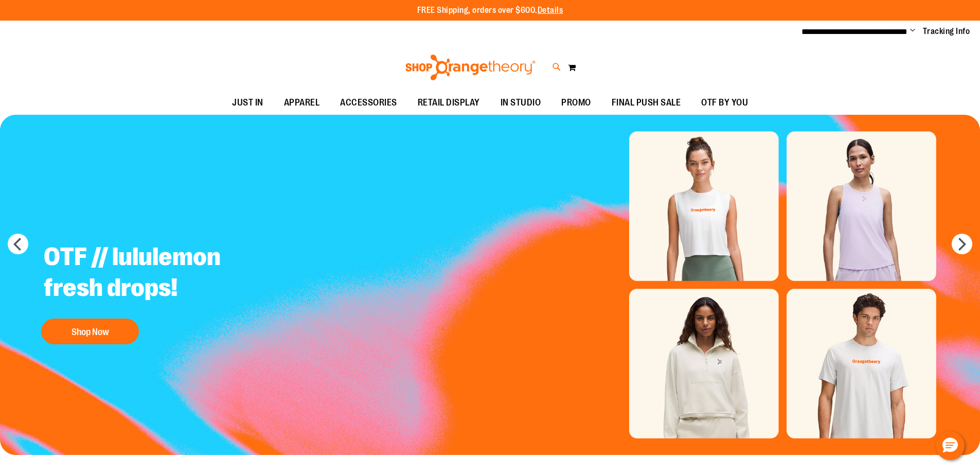 The image size is (980, 473). Describe the element at coordinates (18, 244) in the screenshot. I see `button: prev` at that location.